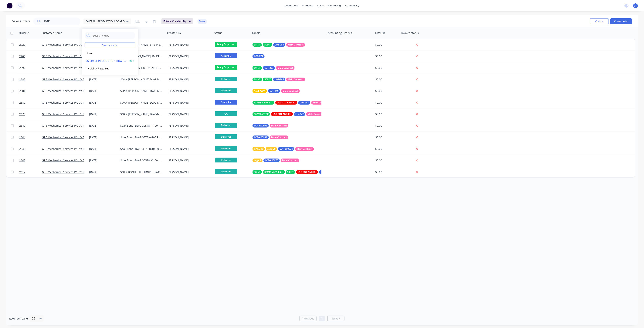  Describe the element at coordinates (299, 114) in the screenshot. I see `span: Lot-247` at that location.